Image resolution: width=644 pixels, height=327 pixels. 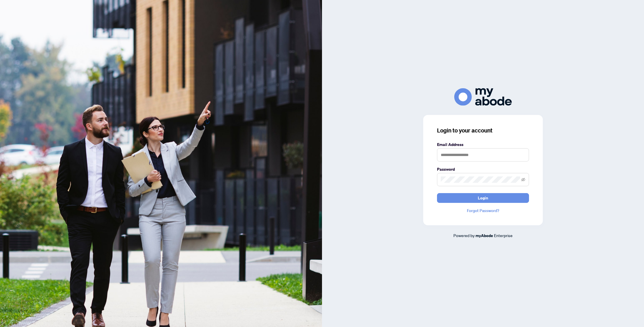 What do you see at coordinates (483, 97) in the screenshot?
I see `img: ma-logo` at bounding box center [483, 97].